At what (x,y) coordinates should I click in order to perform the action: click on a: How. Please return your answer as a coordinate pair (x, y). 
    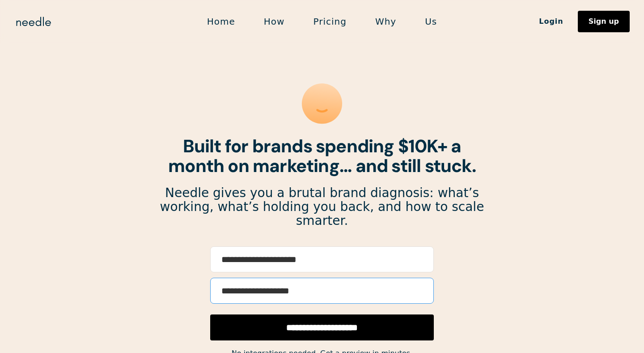
    Looking at the image, I should click on (274, 21).